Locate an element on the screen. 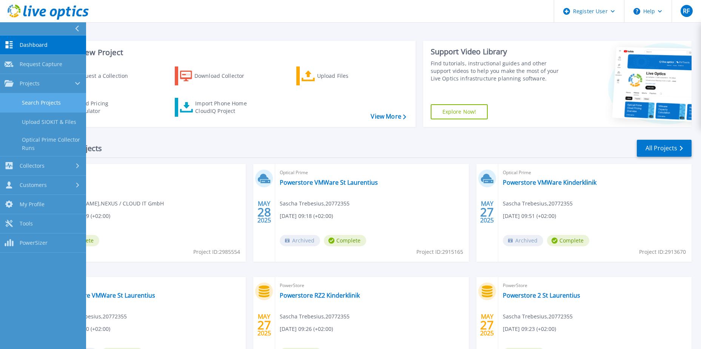  span: Collectors is located at coordinates (32, 166).